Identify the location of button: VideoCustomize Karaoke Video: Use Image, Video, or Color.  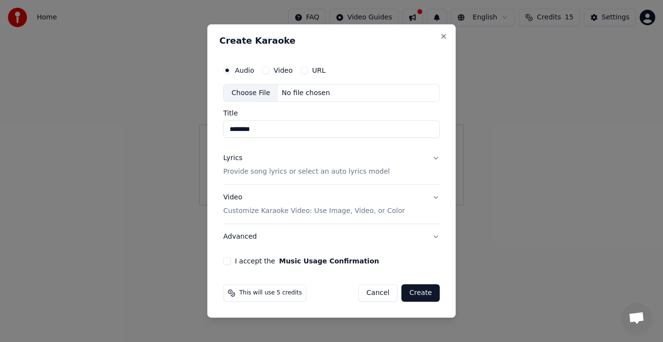
(331, 205).